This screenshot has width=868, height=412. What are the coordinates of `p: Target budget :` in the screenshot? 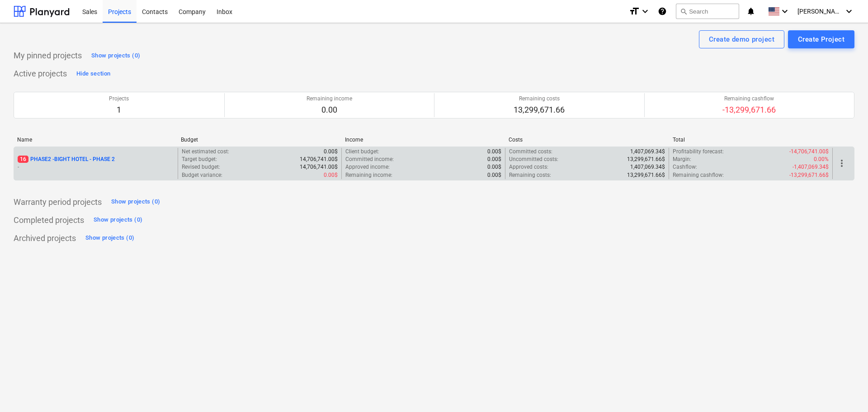 It's located at (199, 159).